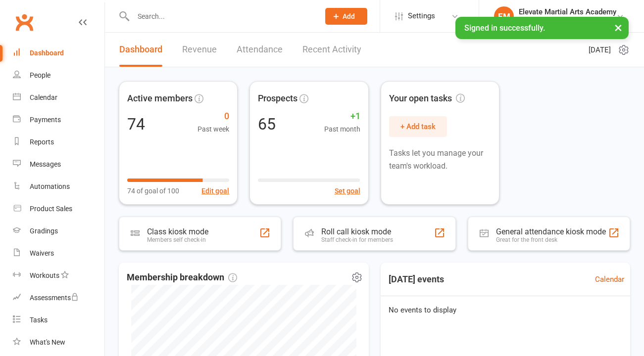  Describe the element at coordinates (54, 297) in the screenshot. I see `div: Assessments` at that location.